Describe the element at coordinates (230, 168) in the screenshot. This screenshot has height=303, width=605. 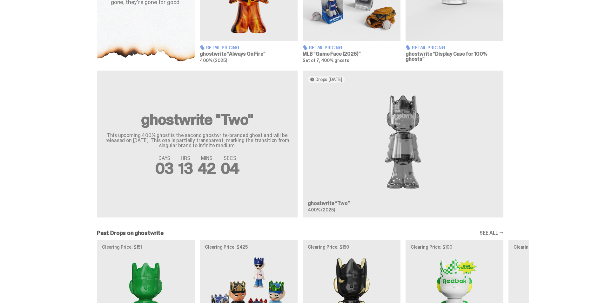
I see `span: 04` at that location.